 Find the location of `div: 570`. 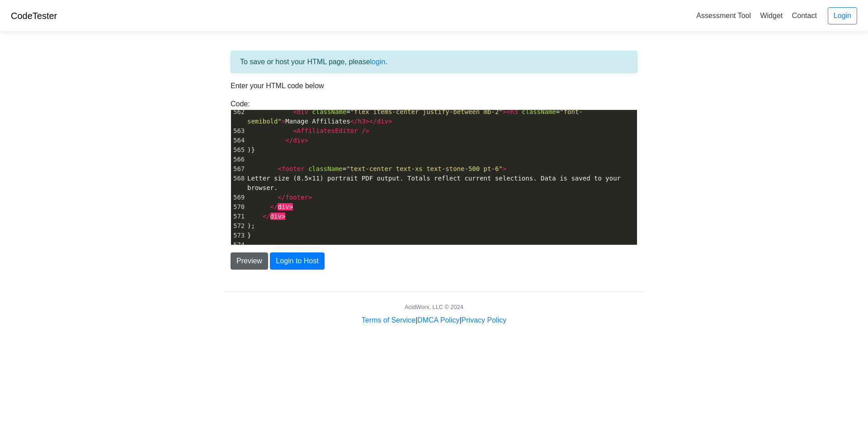

div: 570 is located at coordinates (238, 207).